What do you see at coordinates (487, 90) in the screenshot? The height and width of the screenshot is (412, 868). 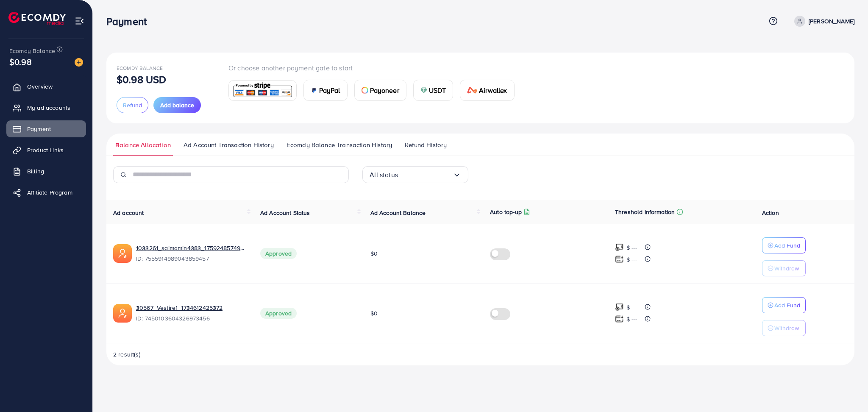 I see `a: cardAirwallex` at bounding box center [487, 90].